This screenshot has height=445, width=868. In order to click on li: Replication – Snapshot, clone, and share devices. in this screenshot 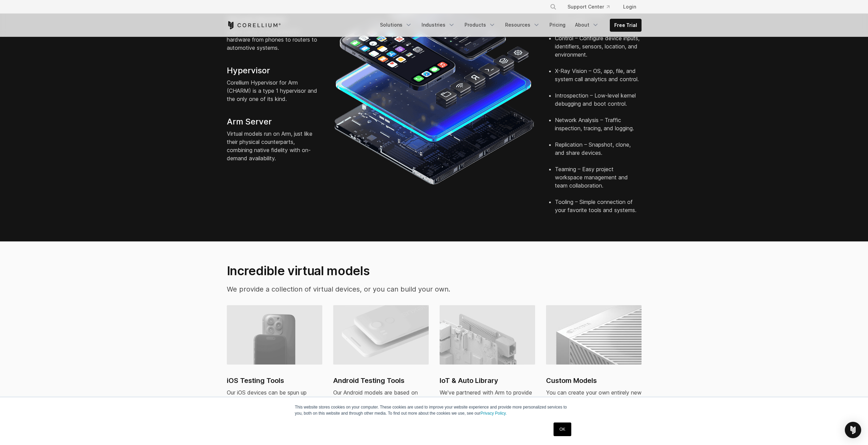, I will do `click(598, 153)`.